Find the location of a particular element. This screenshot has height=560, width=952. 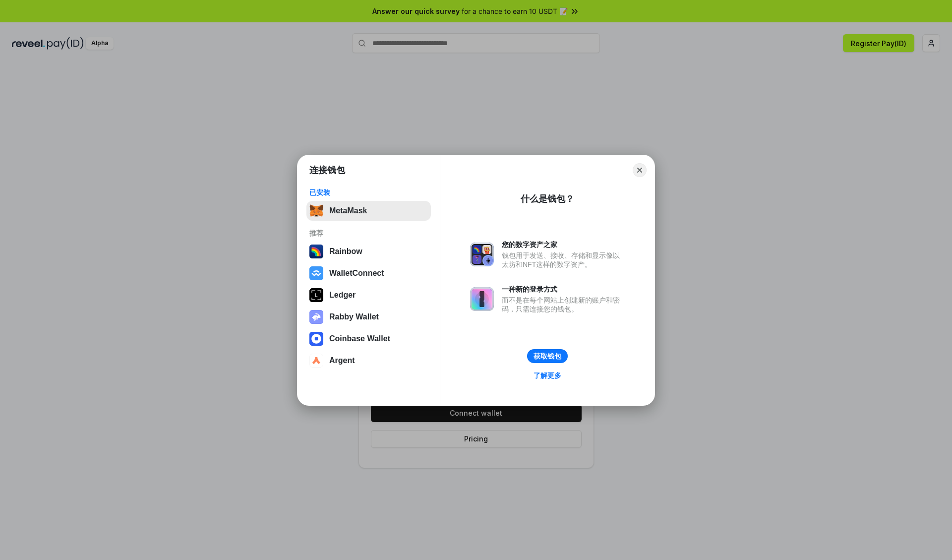

div: Ledger is located at coordinates (342, 295).